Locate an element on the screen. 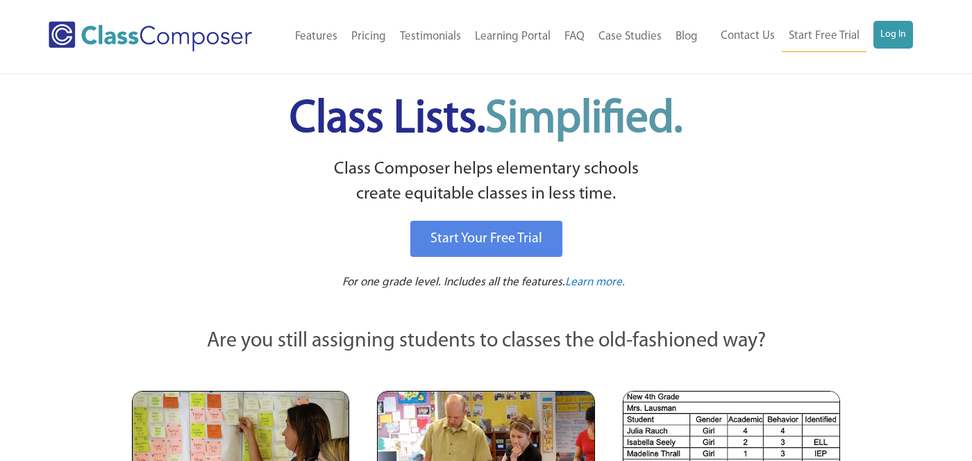 This screenshot has width=972, height=461. a: Start Free Trial is located at coordinates (824, 36).